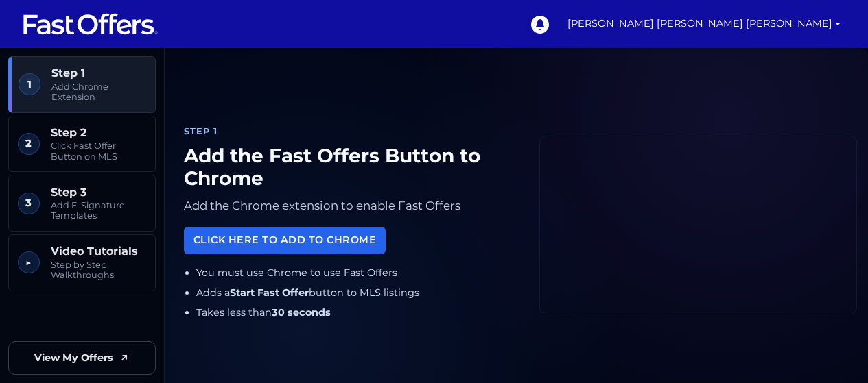 Image resolution: width=868 pixels, height=383 pixels. Describe the element at coordinates (98, 210) in the screenshot. I see `span: Add E-Signature Templates` at that location.